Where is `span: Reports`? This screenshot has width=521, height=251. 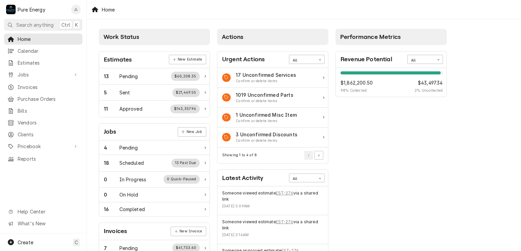 span: Reports is located at coordinates (48, 159).